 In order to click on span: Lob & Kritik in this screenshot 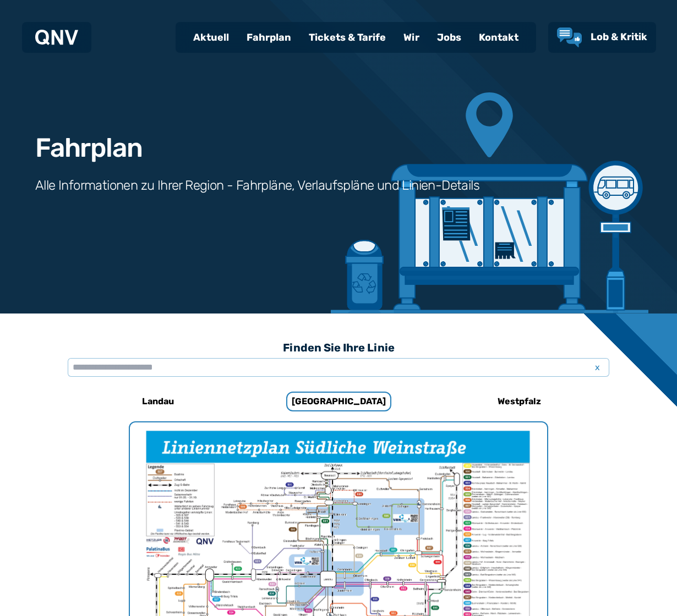, I will do `click(618, 37)`.